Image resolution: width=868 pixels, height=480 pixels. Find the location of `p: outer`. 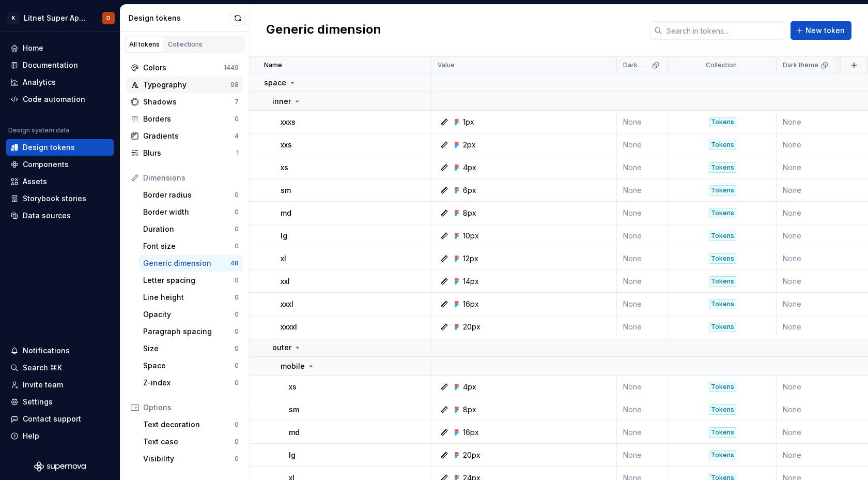

p: outer is located at coordinates (282, 348).